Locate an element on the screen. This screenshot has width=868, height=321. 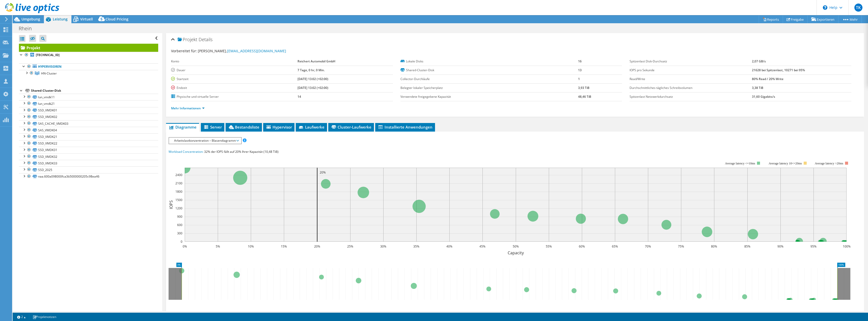
span: Cluster-Laufwerke is located at coordinates (351, 127).